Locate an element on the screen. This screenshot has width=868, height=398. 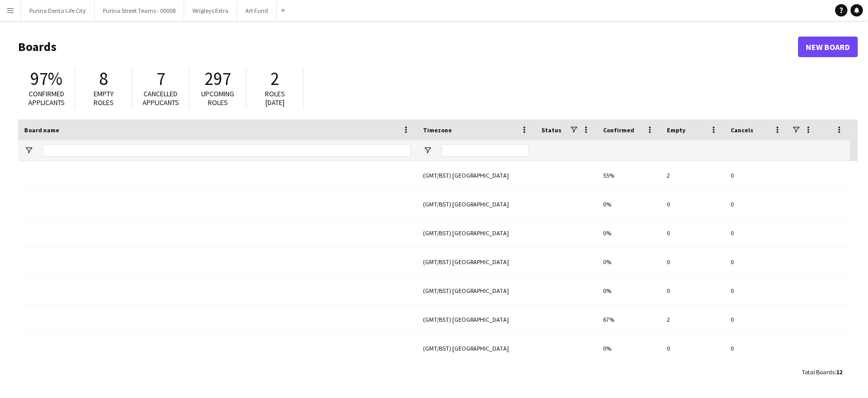
button: Art Fund is located at coordinates (257, 11).